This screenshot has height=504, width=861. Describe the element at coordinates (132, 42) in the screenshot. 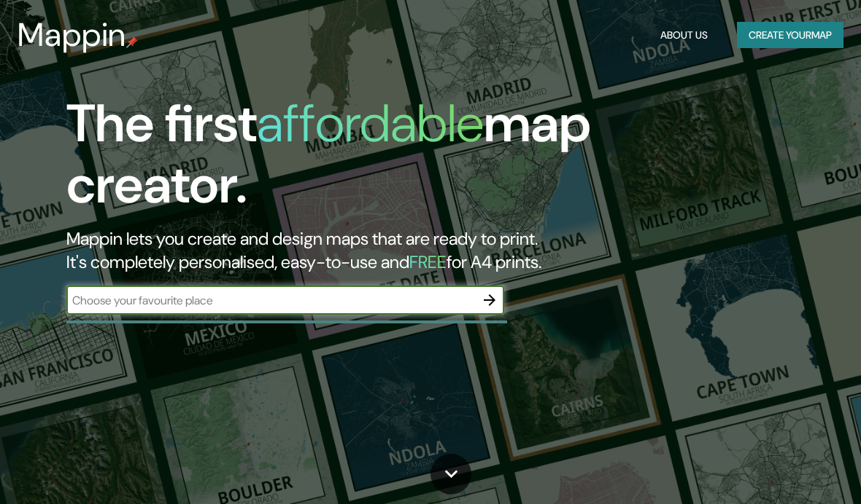

I see `img: mappin-pin` at that location.